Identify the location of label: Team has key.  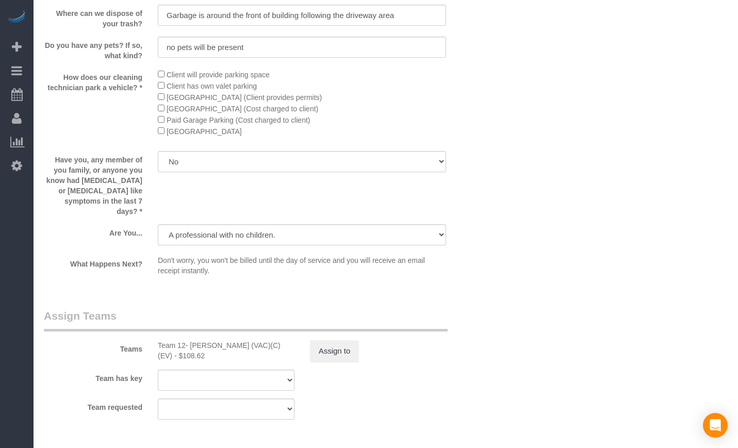
(93, 377).